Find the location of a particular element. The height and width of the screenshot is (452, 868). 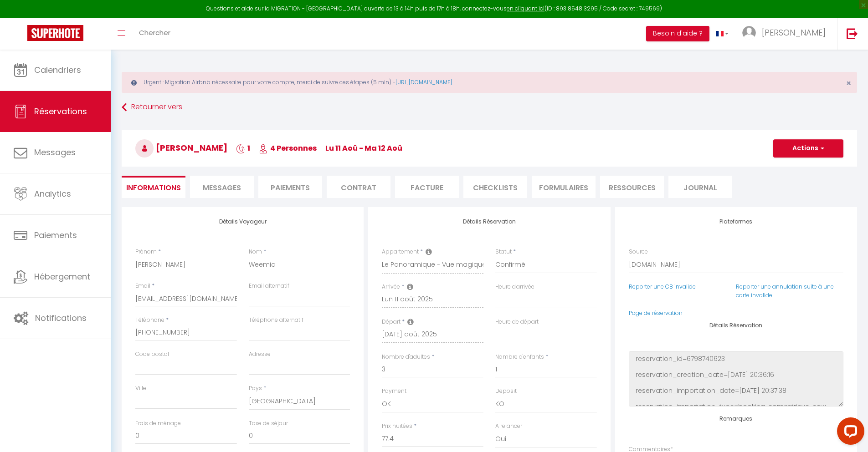

label: Téléphone alternatif is located at coordinates (276, 320).